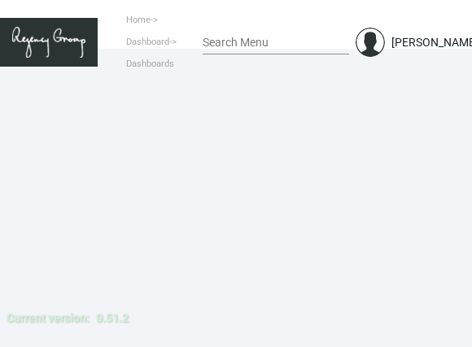 This screenshot has height=347, width=472. Describe the element at coordinates (138, 20) in the screenshot. I see `span: Home` at that location.